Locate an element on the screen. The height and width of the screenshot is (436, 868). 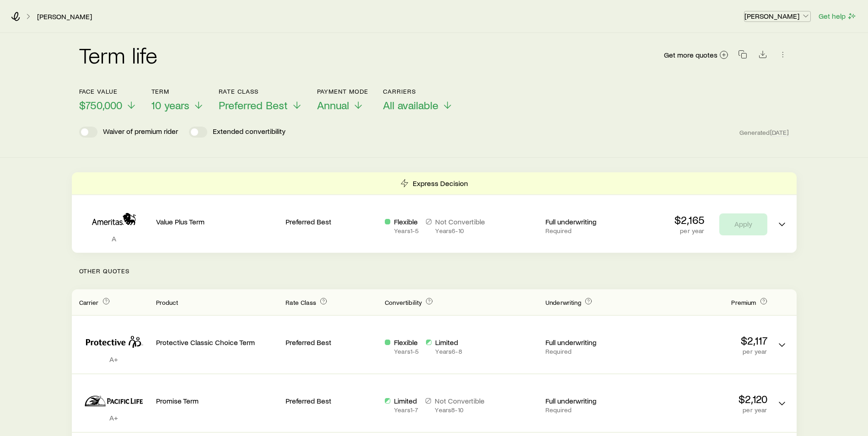
p: Years 6 - 10 is located at coordinates (460, 231).